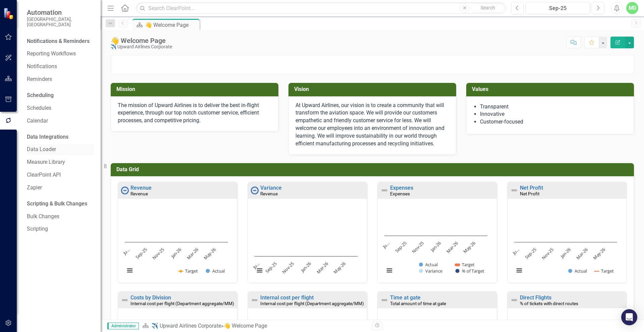  I want to click on a: ClearPoint API, so click(60, 175).